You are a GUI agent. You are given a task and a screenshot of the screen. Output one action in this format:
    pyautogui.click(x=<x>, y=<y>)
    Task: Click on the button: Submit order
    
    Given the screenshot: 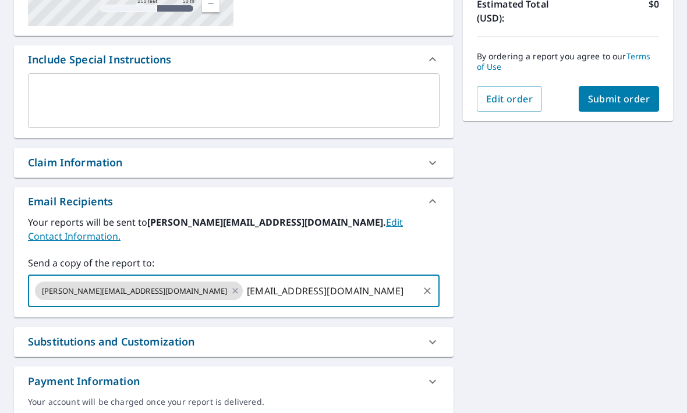 What is the action you would take?
    pyautogui.click(x=619, y=99)
    